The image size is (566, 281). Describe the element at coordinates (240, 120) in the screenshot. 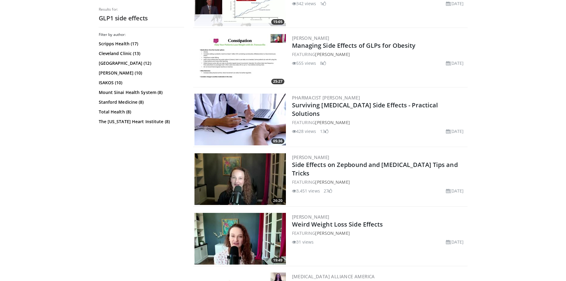

I see `img: 1778299e-4205-438f-a27e-806da4d55abe.300x170_q85_crop-smart_upscale.jpg` at that location.